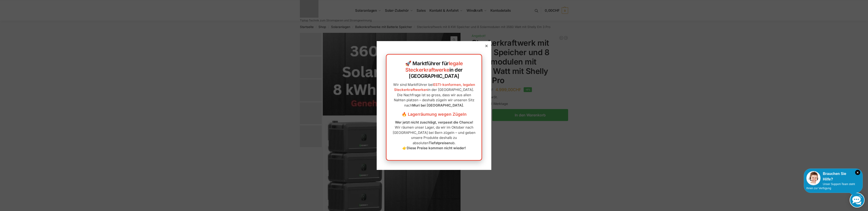  Describe the element at coordinates (813, 178) in the screenshot. I see `img: Customer service` at that location.